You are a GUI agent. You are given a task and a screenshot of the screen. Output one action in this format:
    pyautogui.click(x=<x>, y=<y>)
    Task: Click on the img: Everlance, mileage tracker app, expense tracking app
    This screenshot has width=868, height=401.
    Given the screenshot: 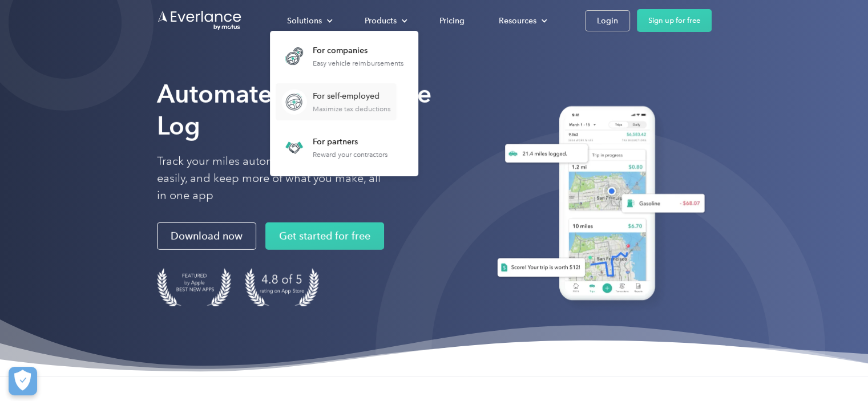 What is the action you would take?
    pyautogui.click(x=597, y=205)
    